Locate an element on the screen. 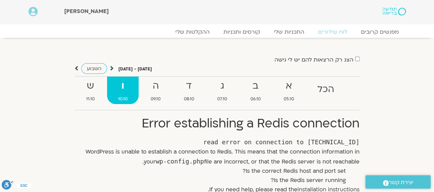  a: ה09.10 is located at coordinates (156, 90).